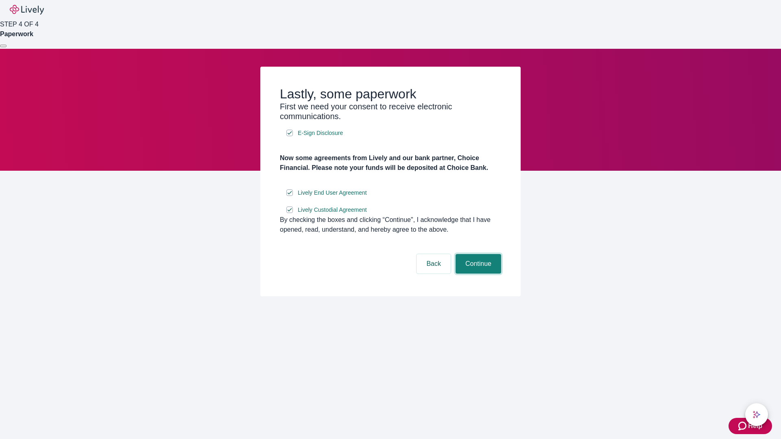 The image size is (781, 439). I want to click on span: Lively End User Agreement, so click(332, 193).